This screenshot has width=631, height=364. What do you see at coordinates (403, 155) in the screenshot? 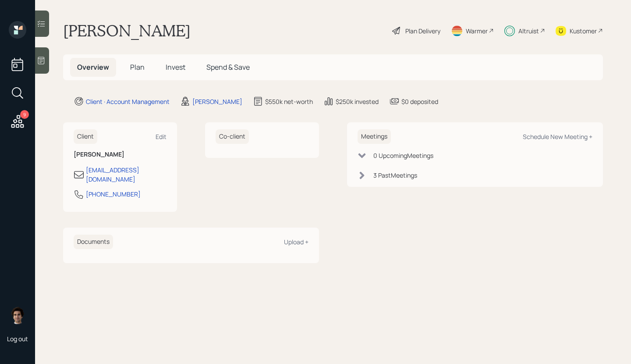
I see `div: 0 Upcoming Meeting s` at bounding box center [403, 155].